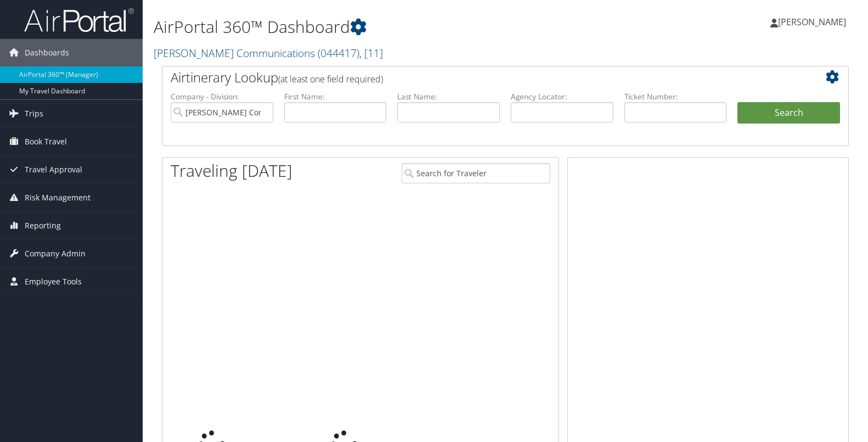 This screenshot has width=868, height=442. What do you see at coordinates (42, 226) in the screenshot?
I see `span: Reporting` at bounding box center [42, 226].